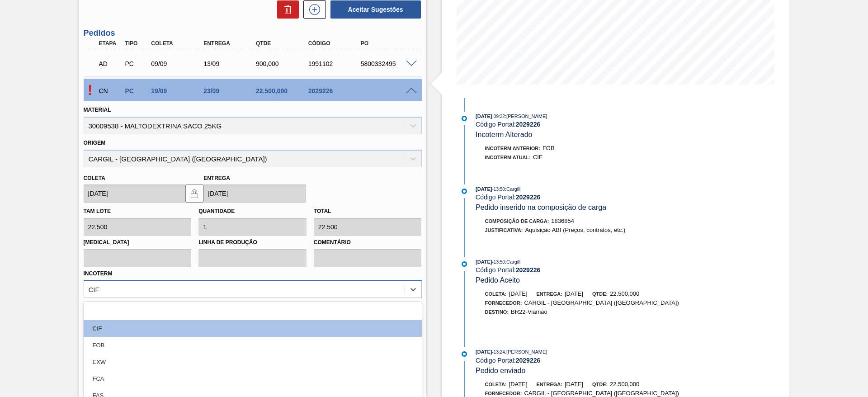 The image size is (868, 397). What do you see at coordinates (253, 378) in the screenshot?
I see `div: FCA` at bounding box center [253, 378].